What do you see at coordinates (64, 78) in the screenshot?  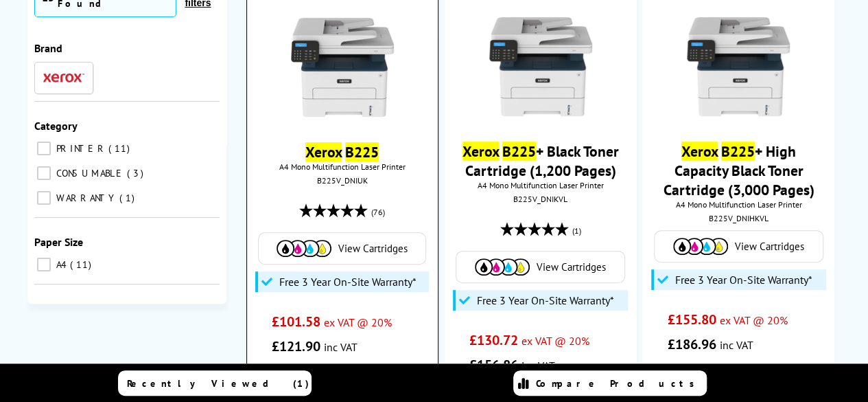 I see `img: Xerox` at bounding box center [64, 78].